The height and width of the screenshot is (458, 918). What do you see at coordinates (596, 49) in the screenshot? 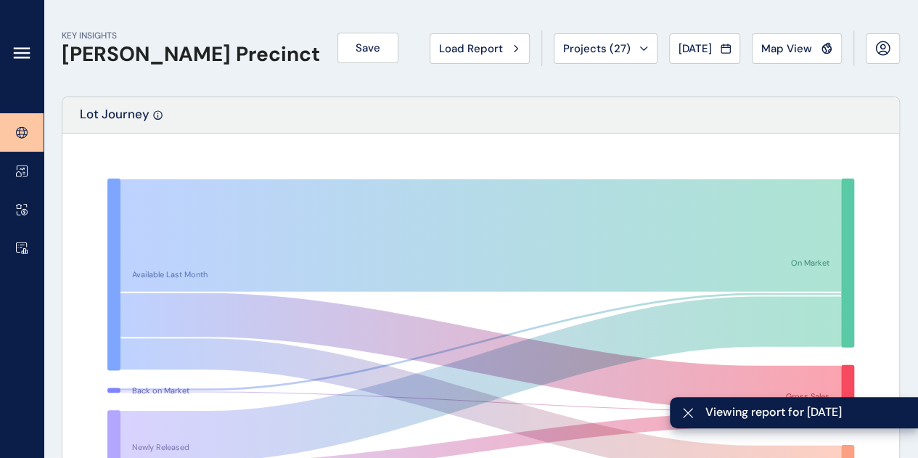
I see `span: Projects ( 27 )` at bounding box center [596, 49].